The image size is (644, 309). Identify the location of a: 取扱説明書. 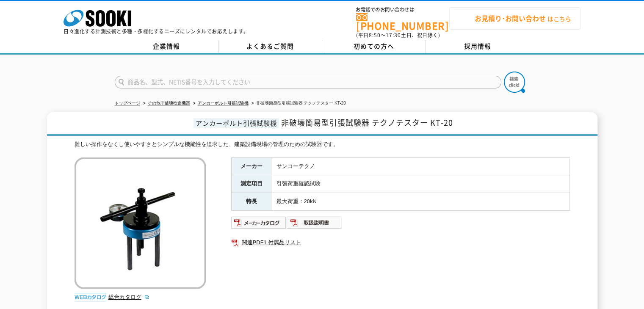
(314, 225).